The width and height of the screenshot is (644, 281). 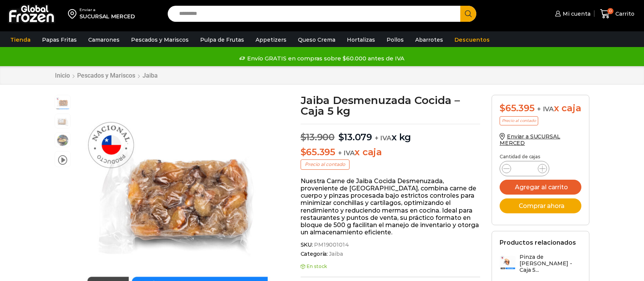 What do you see at coordinates (390, 152) in the screenshot?
I see `p: x caja` at bounding box center [390, 152].